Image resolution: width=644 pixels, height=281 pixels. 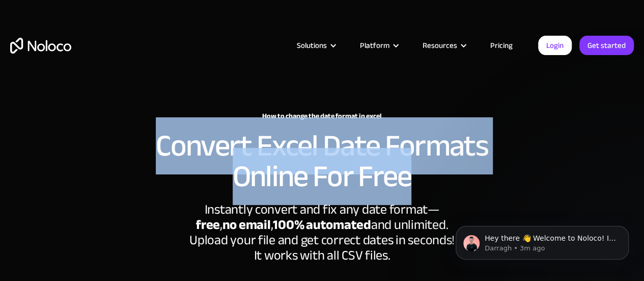 What do you see at coordinates (322, 224) in the screenshot?
I see `strong: 100% automated` at bounding box center [322, 224].